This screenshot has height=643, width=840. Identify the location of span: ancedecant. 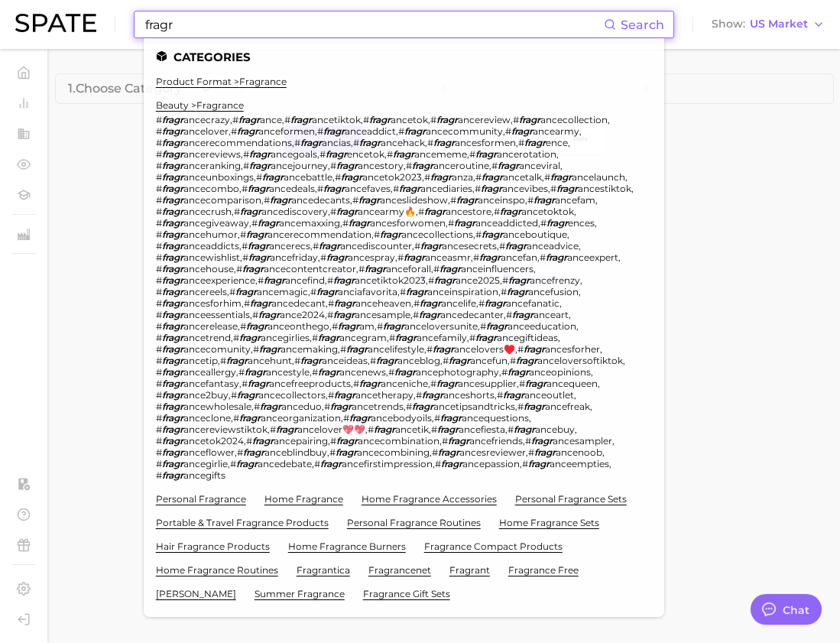
(298, 303).